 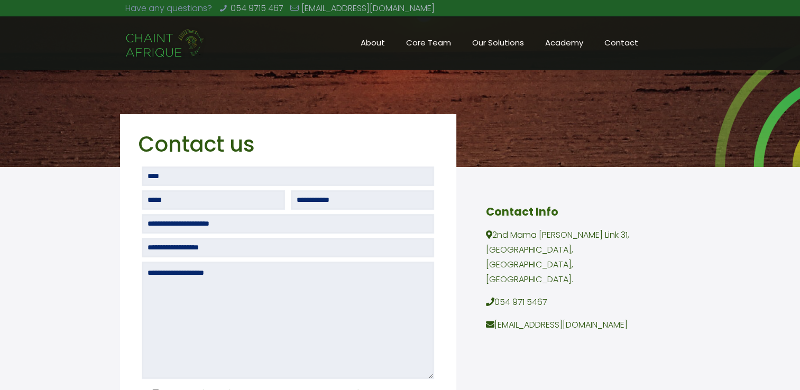 What do you see at coordinates (373, 43) in the screenshot?
I see `a: About` at bounding box center [373, 43].